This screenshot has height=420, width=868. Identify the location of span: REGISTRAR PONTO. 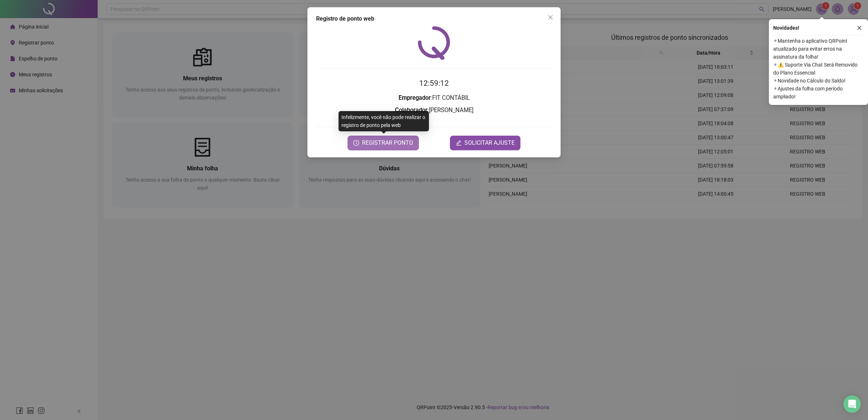
(388, 143).